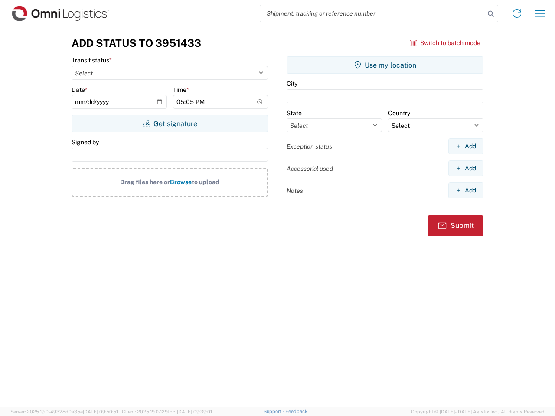 Image resolution: width=555 pixels, height=416 pixels. I want to click on a: Feedback, so click(296, 412).